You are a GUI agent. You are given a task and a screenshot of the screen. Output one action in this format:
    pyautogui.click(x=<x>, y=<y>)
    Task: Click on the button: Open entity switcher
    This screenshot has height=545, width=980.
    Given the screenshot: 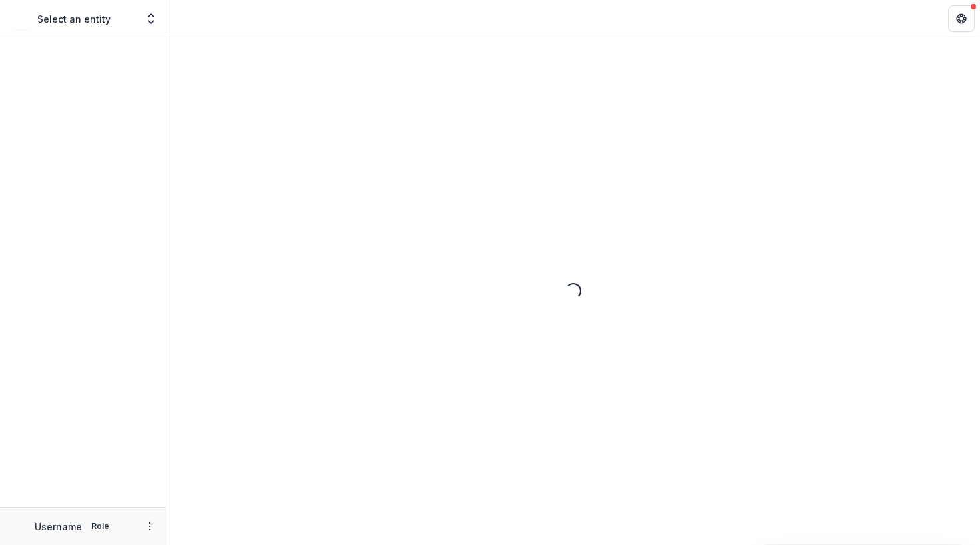 What is the action you would take?
    pyautogui.click(x=151, y=18)
    